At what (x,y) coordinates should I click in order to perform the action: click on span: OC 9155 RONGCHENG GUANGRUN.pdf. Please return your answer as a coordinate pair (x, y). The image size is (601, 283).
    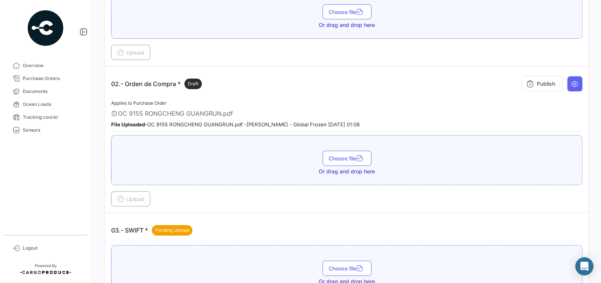
    Looking at the image, I should click on (175, 114).